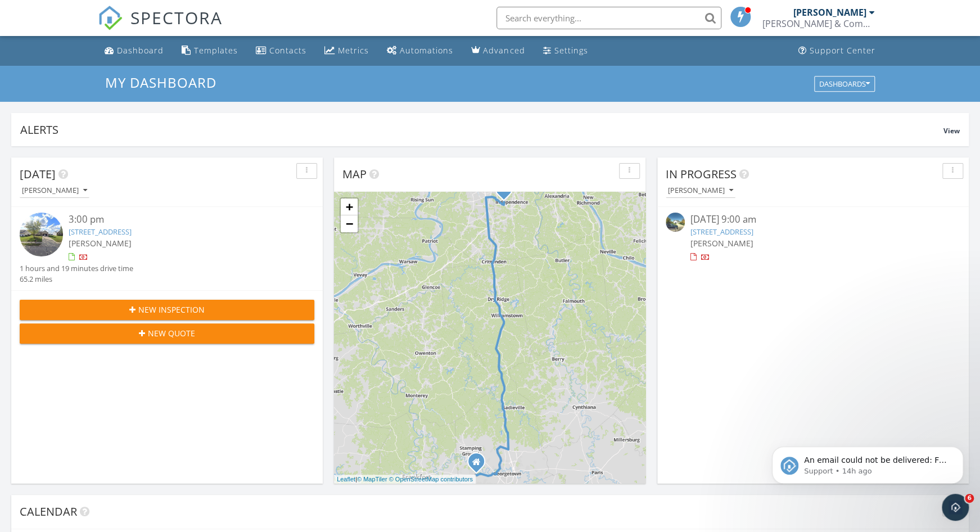  Describe the element at coordinates (819, 24) in the screenshot. I see `div: Watts & Company Home Inspections` at that location.